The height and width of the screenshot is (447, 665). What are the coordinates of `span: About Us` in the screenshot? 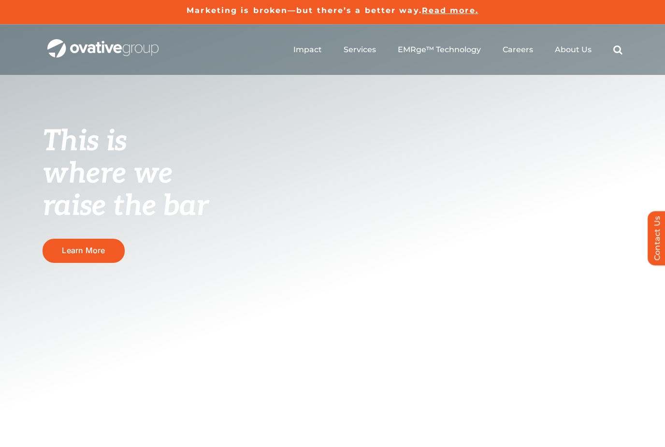 It's located at (574, 50).